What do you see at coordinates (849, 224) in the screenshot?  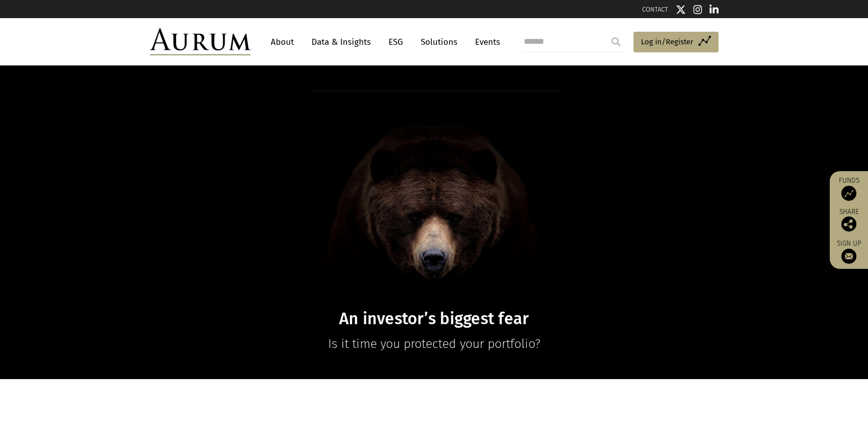 I see `img: Share this post` at bounding box center [849, 224].